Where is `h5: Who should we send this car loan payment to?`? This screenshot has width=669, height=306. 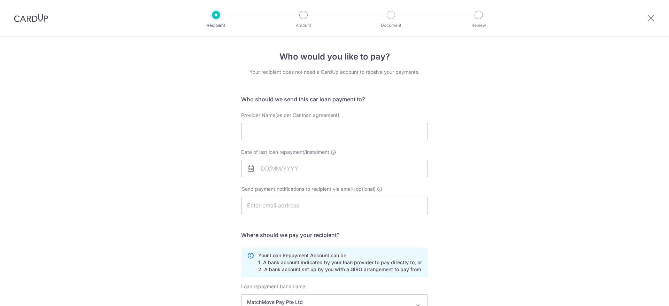 h5: Who should we send this car loan payment to? is located at coordinates (334, 99).